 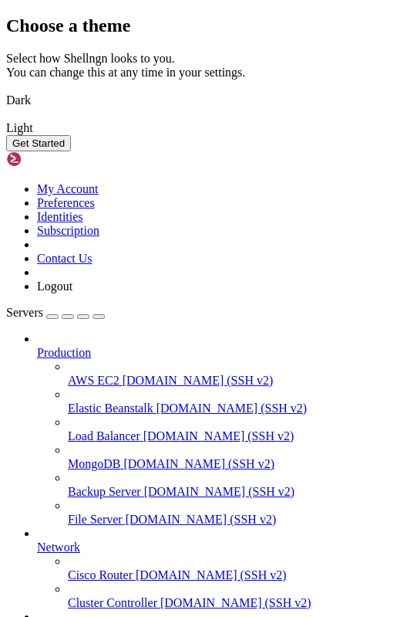 I want to click on a: Network, so click(x=224, y=547).